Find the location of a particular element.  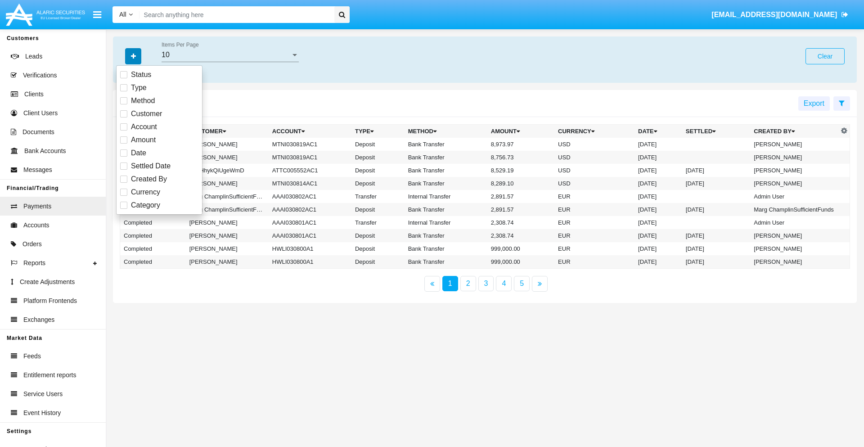

th: Settled is located at coordinates (716, 131).